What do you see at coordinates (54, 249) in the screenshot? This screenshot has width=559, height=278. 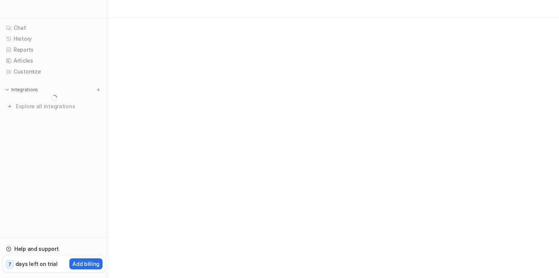 I see `a: Help and support` at bounding box center [54, 249].